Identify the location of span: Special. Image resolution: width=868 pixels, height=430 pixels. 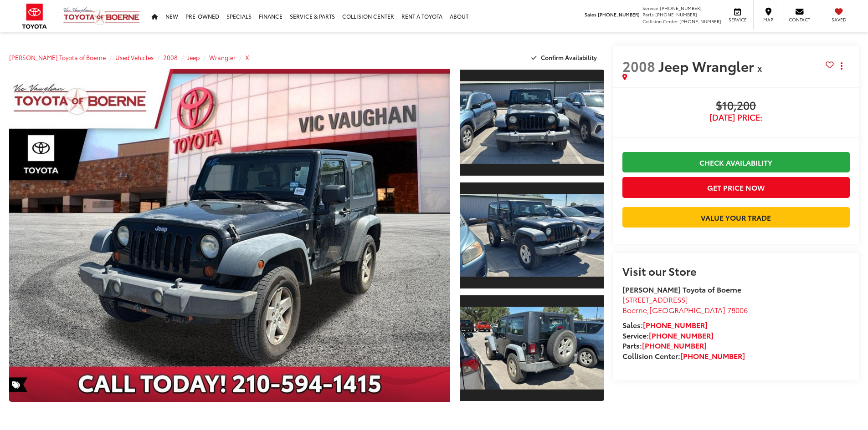
(19, 385).